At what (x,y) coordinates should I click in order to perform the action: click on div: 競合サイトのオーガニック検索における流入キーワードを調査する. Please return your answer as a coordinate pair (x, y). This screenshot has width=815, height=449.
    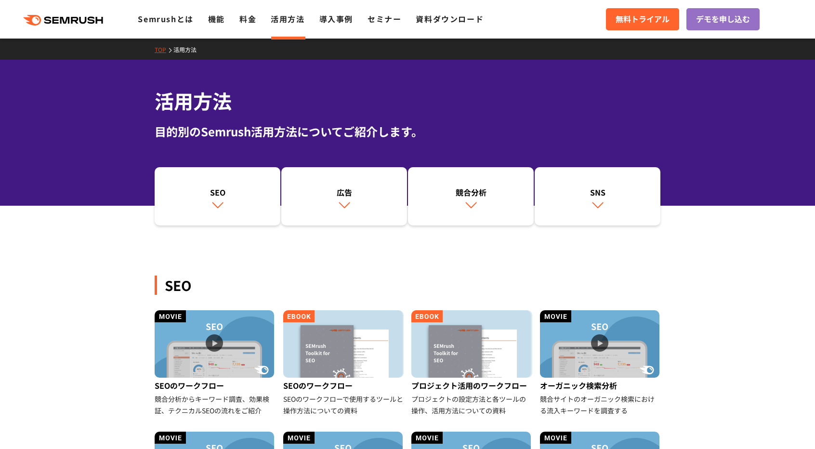
    Looking at the image, I should click on (600, 405).